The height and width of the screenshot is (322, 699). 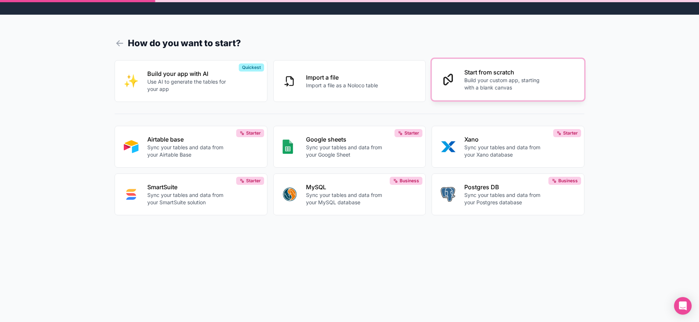 What do you see at coordinates (683, 306) in the screenshot?
I see `div: Open Intercom Messenger` at bounding box center [683, 306].